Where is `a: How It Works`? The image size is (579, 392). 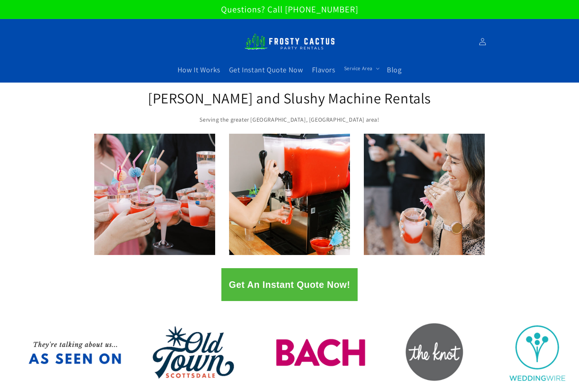 a: How It Works is located at coordinates (199, 70).